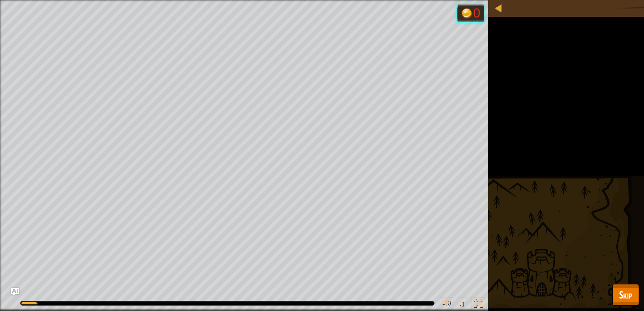 This screenshot has height=311, width=644. What do you see at coordinates (477, 13) in the screenshot?
I see `div: 0` at bounding box center [477, 13].